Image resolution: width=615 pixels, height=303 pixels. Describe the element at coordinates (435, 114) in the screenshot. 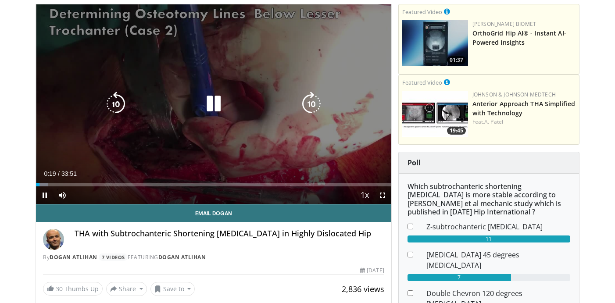

I see `img: 06bb1c17-1231-4454-8f12-6191b0b3b81a.150x105_q85_crop-smart_upscale.jpg` at that location.